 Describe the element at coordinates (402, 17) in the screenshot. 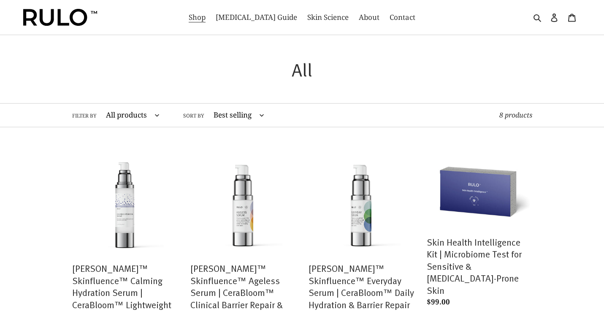

I see `span: Contact` at that location.